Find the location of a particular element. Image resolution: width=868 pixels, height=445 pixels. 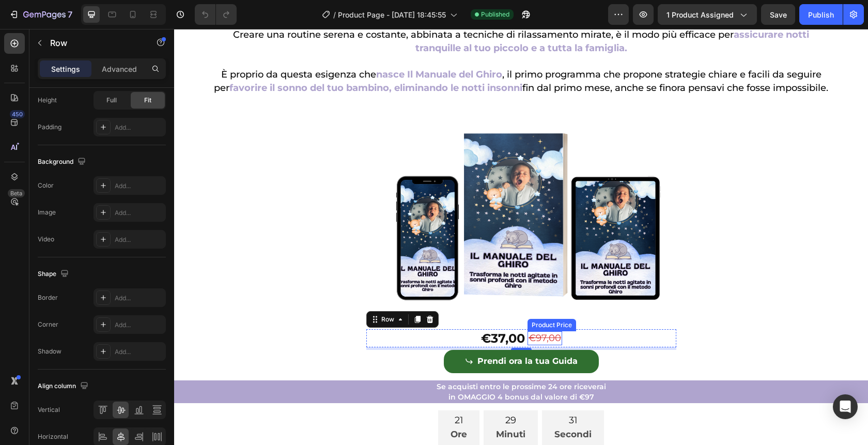

div: Product Price is located at coordinates (377, 296).